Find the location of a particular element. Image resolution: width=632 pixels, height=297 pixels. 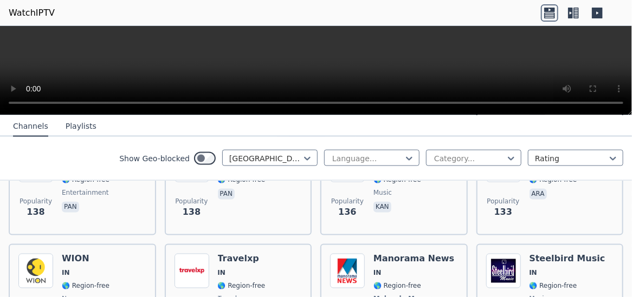

button: Channels is located at coordinates (30, 127).